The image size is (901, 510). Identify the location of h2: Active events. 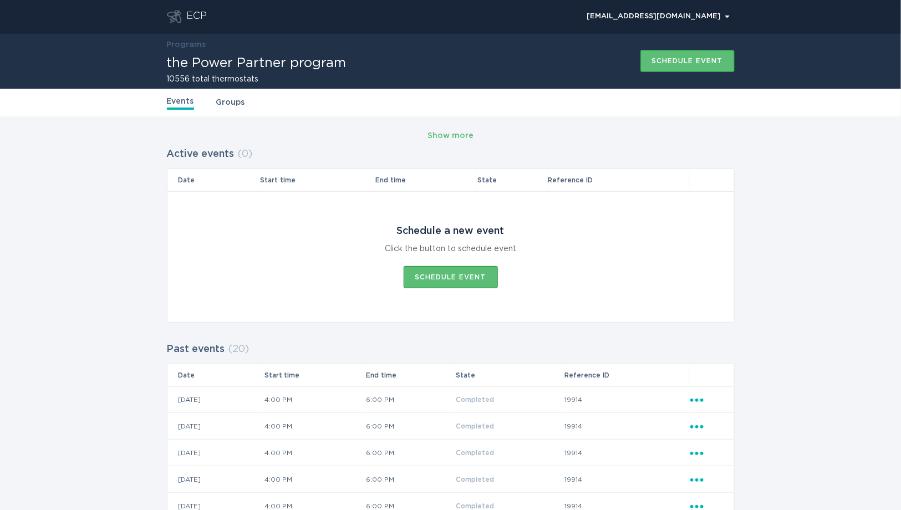
(201, 154).